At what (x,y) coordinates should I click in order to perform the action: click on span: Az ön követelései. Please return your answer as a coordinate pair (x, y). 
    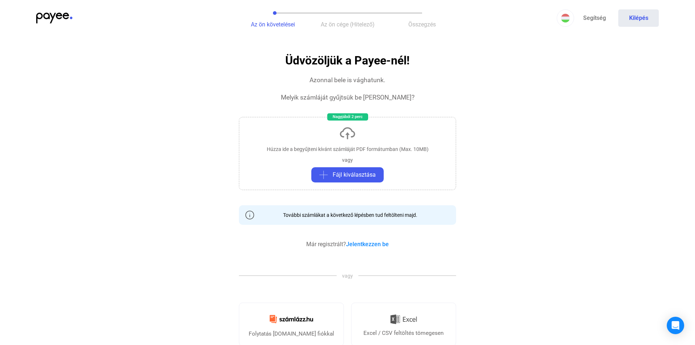
    Looking at the image, I should click on (273, 24).